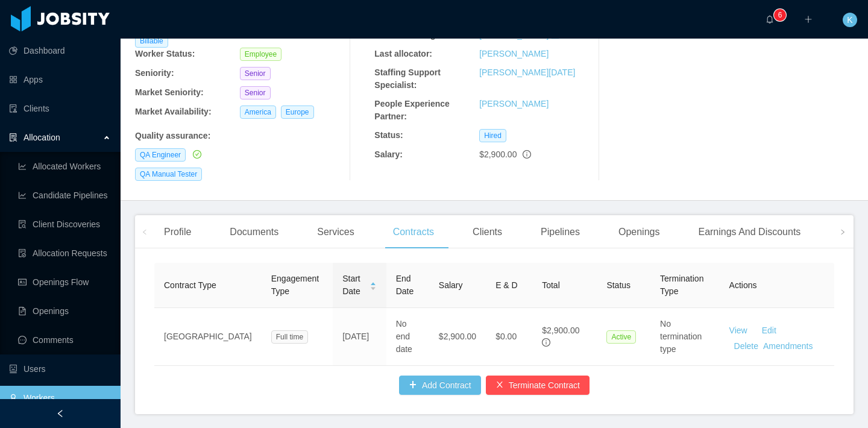 This screenshot has height=428, width=868. I want to click on b: Market Availability:, so click(173, 111).